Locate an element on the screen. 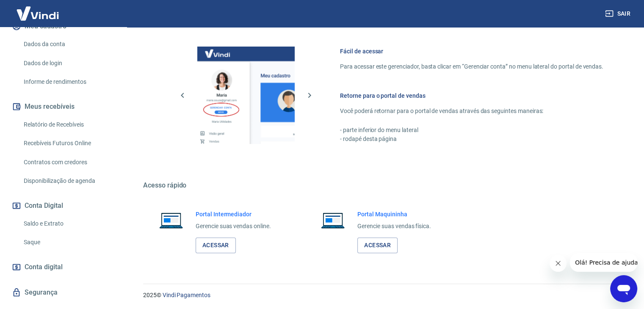  a: Contratos com credores is located at coordinates (68, 162).